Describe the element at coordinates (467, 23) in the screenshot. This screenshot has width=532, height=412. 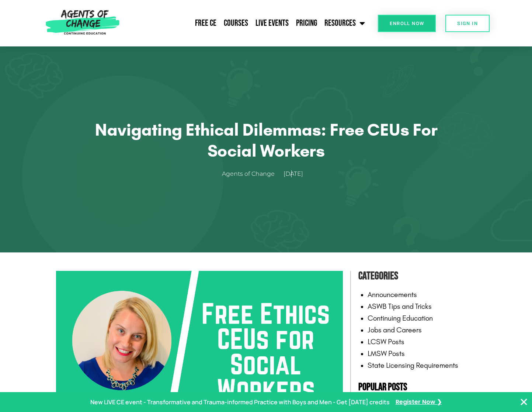
I see `a: SIGN IN` at that location.